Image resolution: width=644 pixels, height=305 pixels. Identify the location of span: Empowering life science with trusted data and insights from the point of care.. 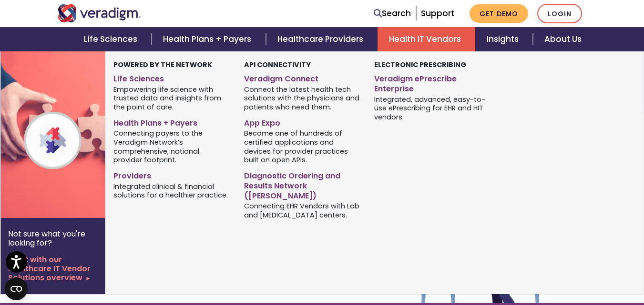
(171, 98).